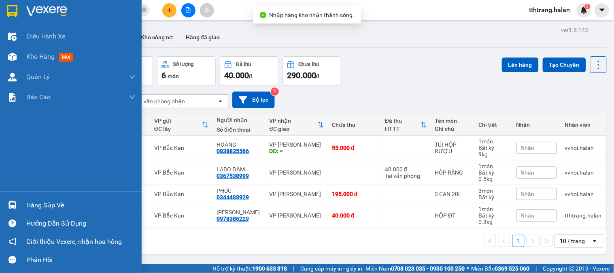 Image resolution: width=614 pixels, height=273 pixels. What do you see at coordinates (12, 223) in the screenshot?
I see `span: question-circle` at bounding box center [12, 223].